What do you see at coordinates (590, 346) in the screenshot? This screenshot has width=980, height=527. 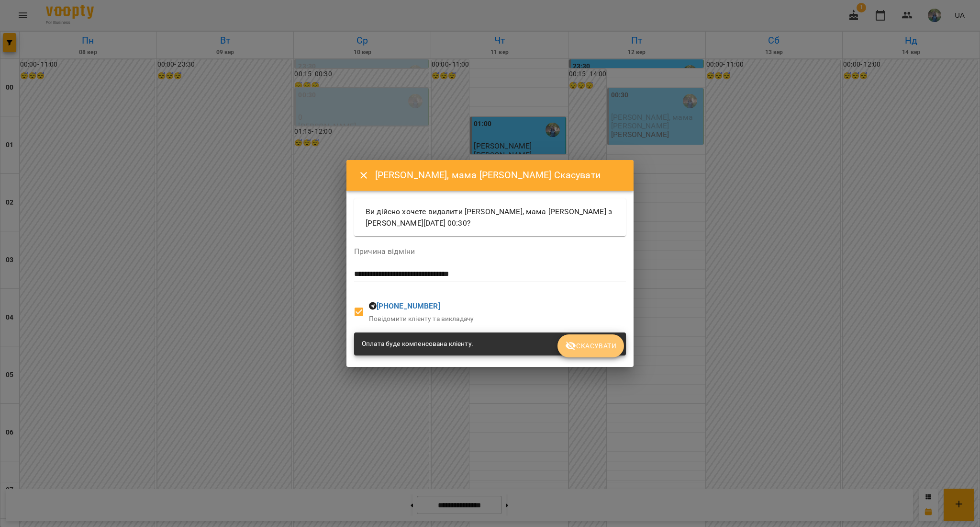 I see `span: Скасувати` at bounding box center [590, 346].